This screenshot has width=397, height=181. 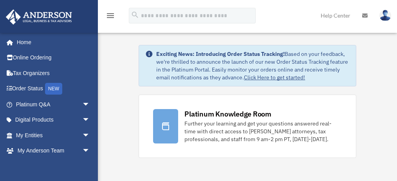 What do you see at coordinates (135, 15) in the screenshot?
I see `i: search` at bounding box center [135, 15].